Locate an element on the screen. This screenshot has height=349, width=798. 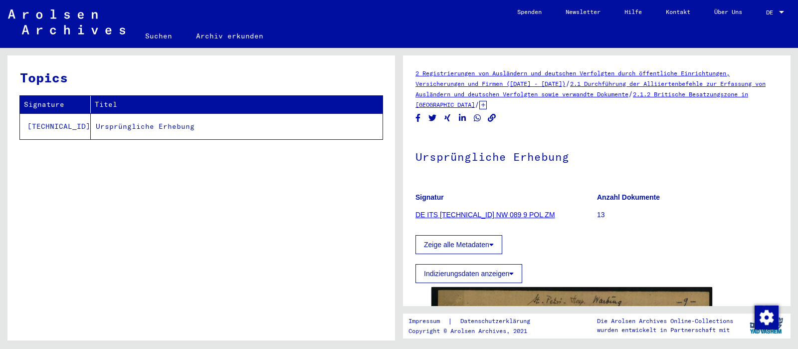
button: Share on Facebook is located at coordinates (418, 118).